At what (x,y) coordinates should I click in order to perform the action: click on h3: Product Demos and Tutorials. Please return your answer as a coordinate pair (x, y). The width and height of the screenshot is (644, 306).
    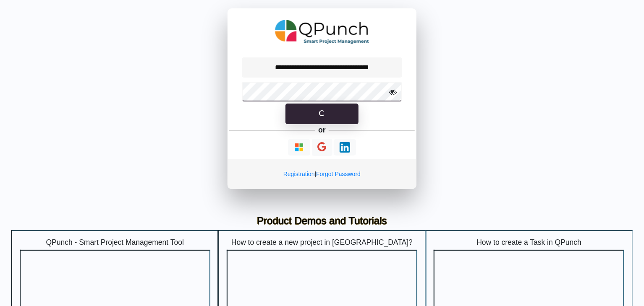
    Looking at the image, I should click on (322, 221).